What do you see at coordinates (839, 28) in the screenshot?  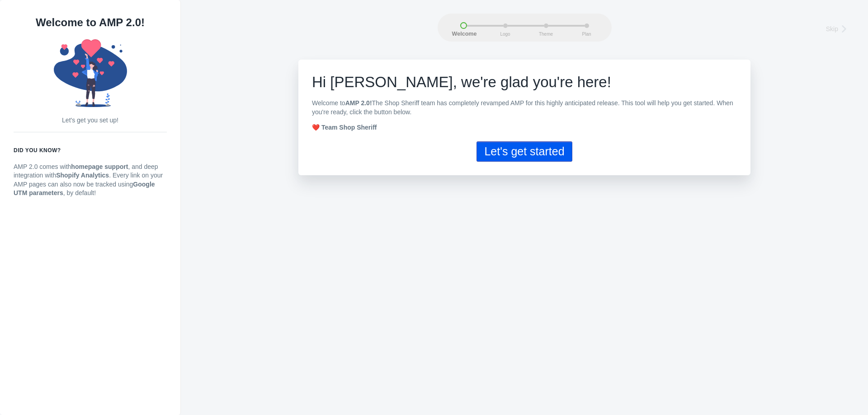 I see `a: Skip` at bounding box center [839, 28].